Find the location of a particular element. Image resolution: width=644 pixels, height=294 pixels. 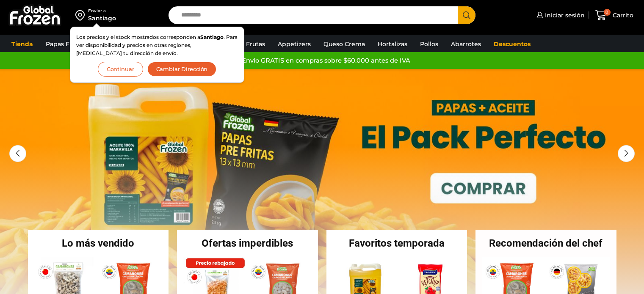

div: Enviar a is located at coordinates (102, 11).